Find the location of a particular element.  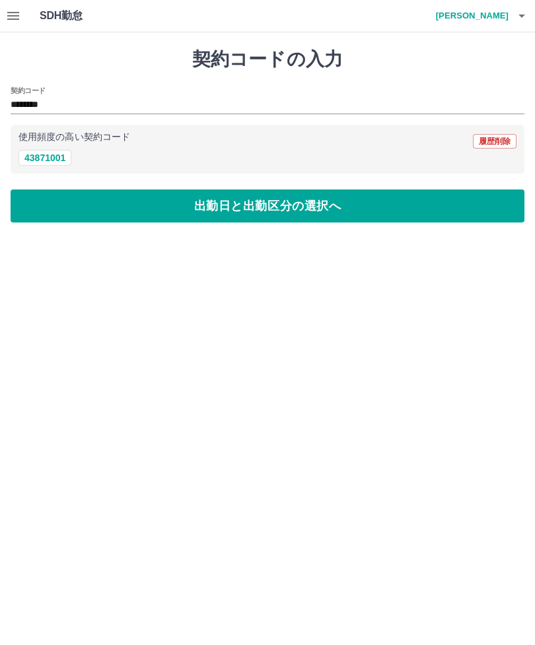

button: 43871001 is located at coordinates (45, 158).